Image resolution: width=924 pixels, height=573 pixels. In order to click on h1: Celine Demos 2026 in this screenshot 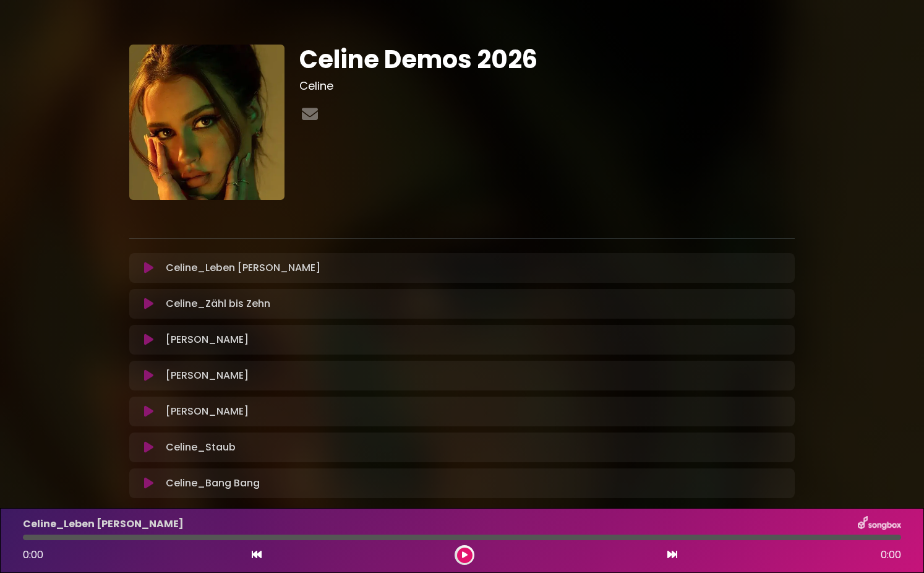, I will do `click(547, 59)`.